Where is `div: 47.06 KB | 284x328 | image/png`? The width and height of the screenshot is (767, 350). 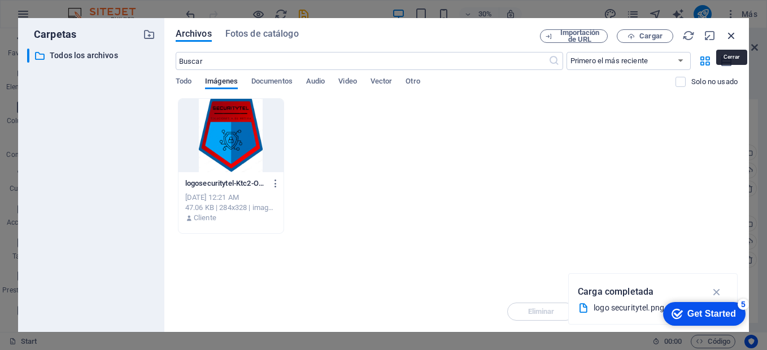 div: 47.06 KB | 284x328 | image/png is located at coordinates (231, 208).